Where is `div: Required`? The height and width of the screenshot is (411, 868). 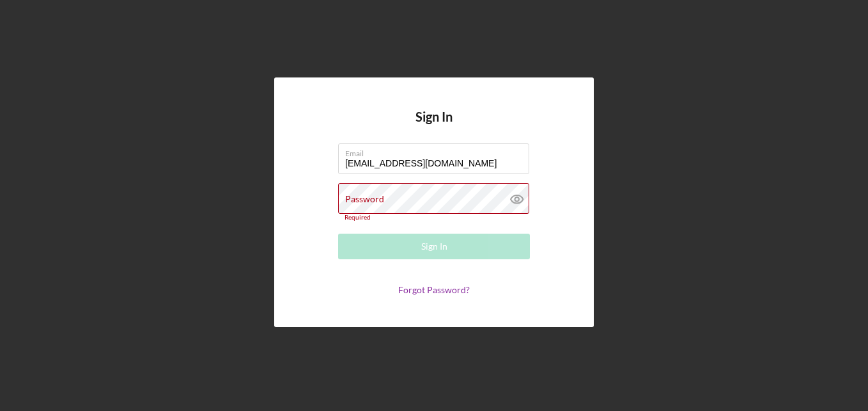
div: Required is located at coordinates (434, 218).